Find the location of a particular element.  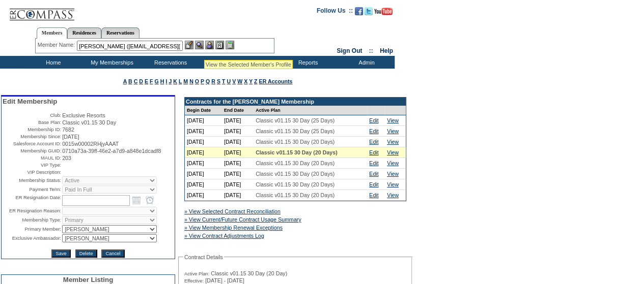

a: » View Current/Future Contract Usage Summary is located at coordinates (243, 220).